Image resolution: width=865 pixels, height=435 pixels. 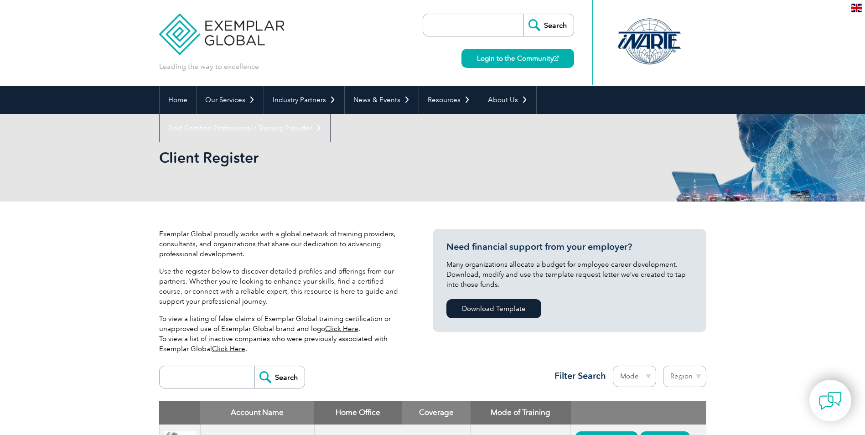 I want to click on a: Industry Partners, so click(x=304, y=100).